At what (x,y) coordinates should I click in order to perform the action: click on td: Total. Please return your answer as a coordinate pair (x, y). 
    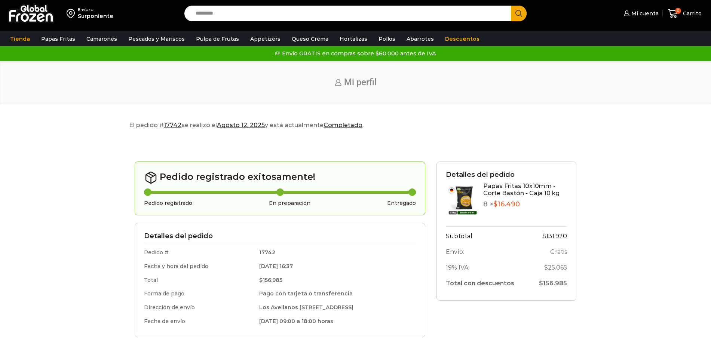
    Looking at the image, I should click on (200, 280).